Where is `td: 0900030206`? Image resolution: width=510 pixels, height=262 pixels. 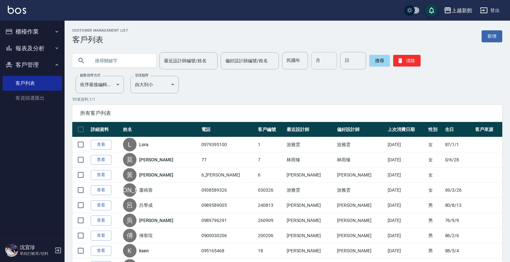 td: 0900030206 is located at coordinates (228, 236).